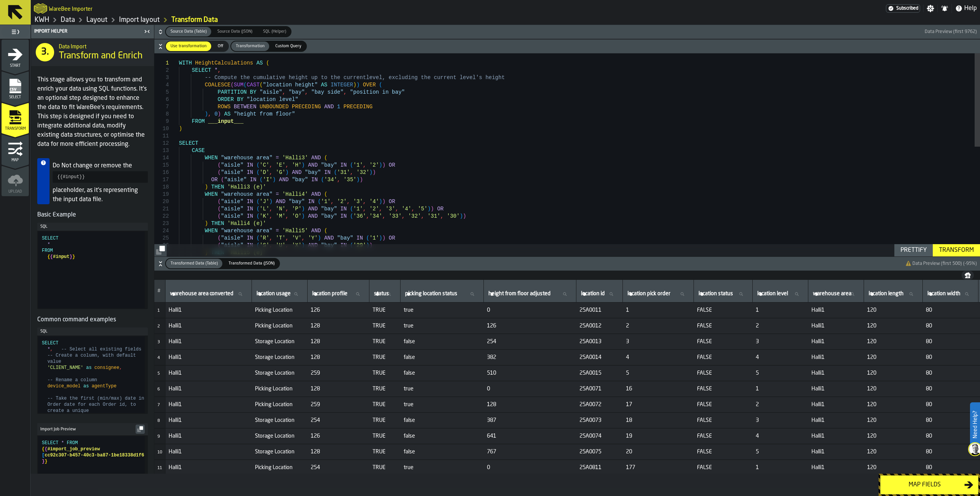 The image size is (980, 496). Describe the element at coordinates (162, 202) in the screenshot. I see `div: 20` at that location.